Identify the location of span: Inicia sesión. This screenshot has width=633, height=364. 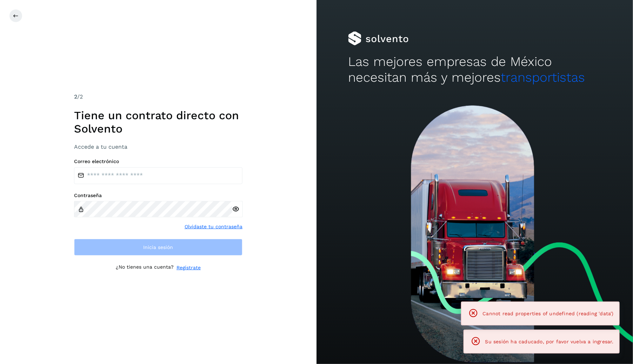
(158, 248).